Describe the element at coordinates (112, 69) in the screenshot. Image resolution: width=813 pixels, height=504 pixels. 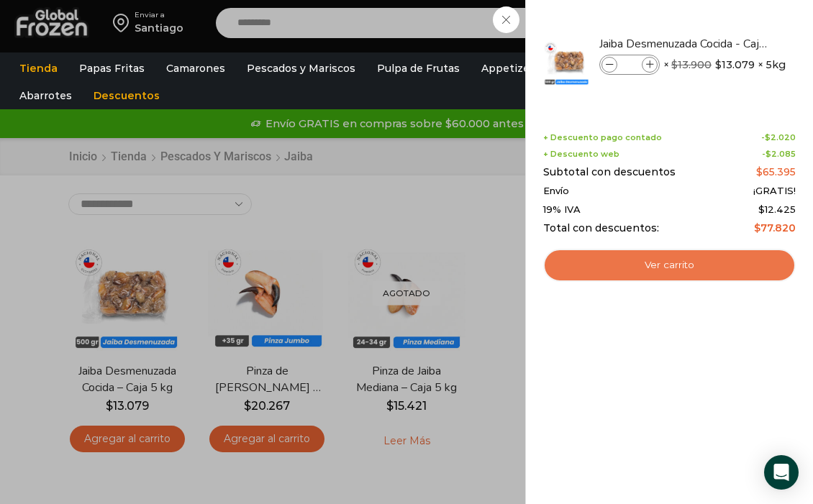
I see `a: Papas Fritas` at that location.